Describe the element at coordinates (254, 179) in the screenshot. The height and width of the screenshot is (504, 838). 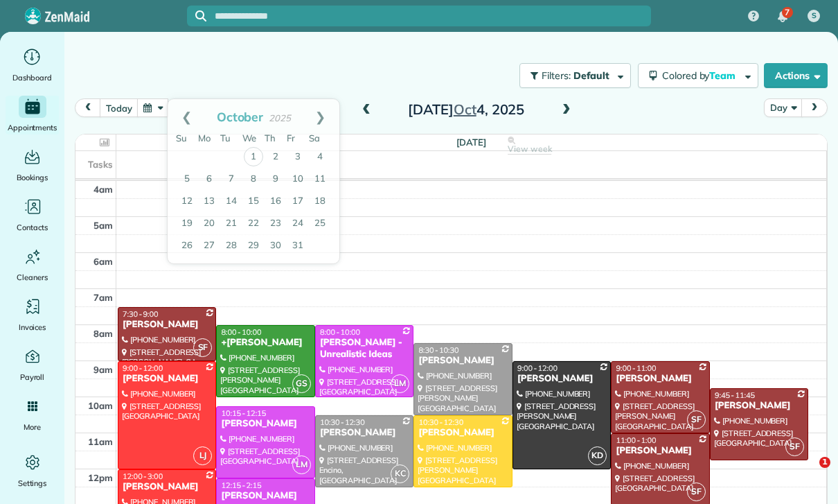
I see `a: 8` at that location.